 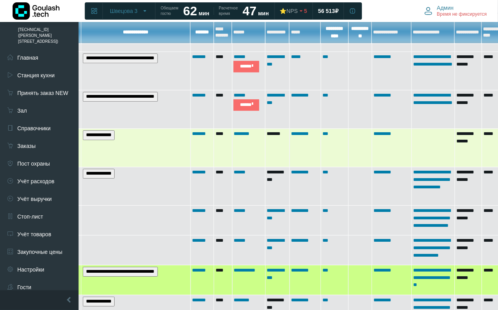 What do you see at coordinates (328, 11) in the screenshot?
I see `a: 56 513 ₽` at bounding box center [328, 11].